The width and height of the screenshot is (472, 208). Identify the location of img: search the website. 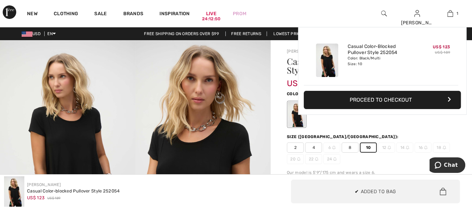
(384, 14).